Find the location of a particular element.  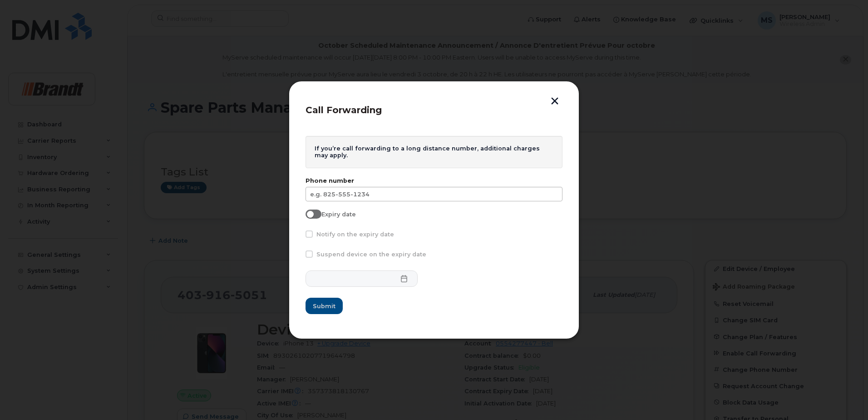

input: Expiry date is located at coordinates (309, 213).